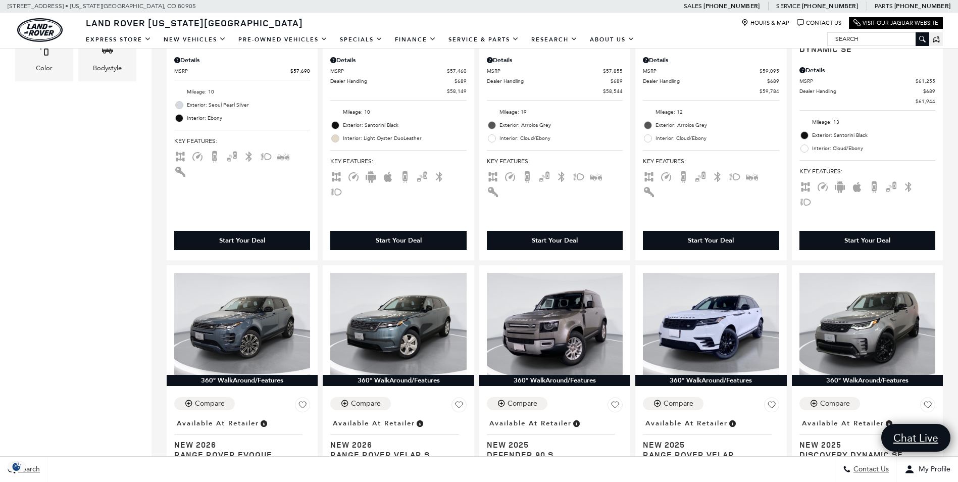 The height and width of the screenshot is (482, 958). What do you see at coordinates (107, 68) in the screenshot?
I see `div: Bodystyle` at bounding box center [107, 68].